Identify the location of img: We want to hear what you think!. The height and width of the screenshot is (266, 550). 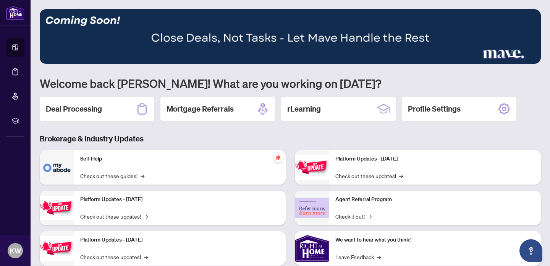
(312, 248).